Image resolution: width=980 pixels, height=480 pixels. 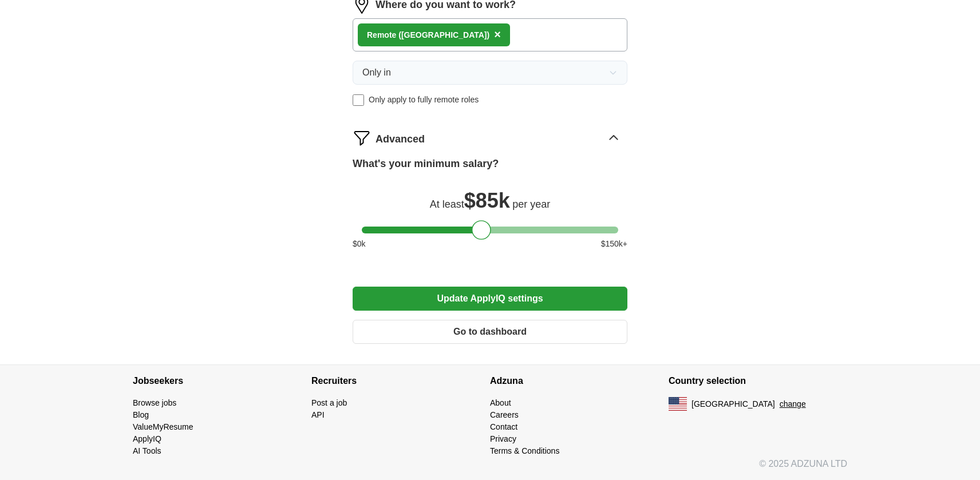 I want to click on a: AI Tools, so click(x=147, y=451).